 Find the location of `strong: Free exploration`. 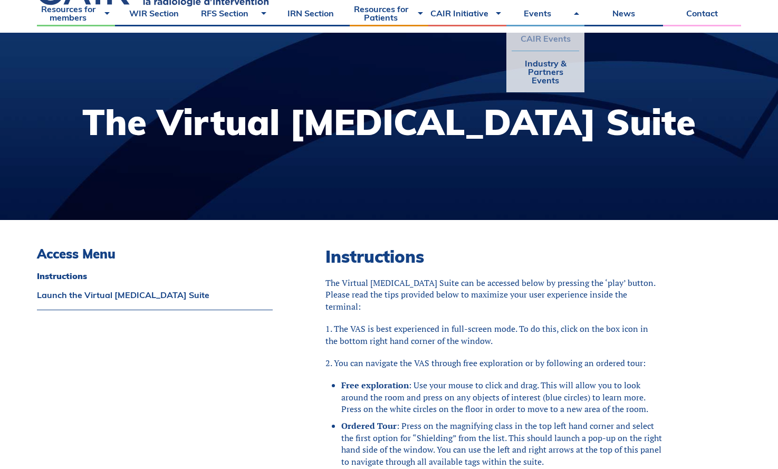

strong: Free exploration is located at coordinates (375, 385).